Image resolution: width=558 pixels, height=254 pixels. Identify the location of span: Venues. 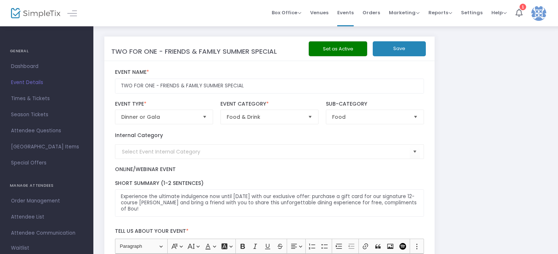
(319, 12).